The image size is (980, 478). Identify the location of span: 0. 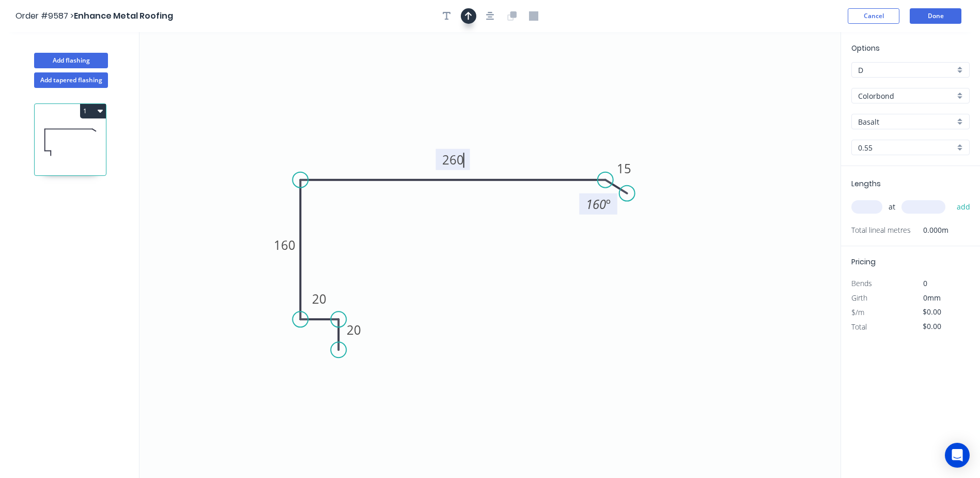
(925, 283).